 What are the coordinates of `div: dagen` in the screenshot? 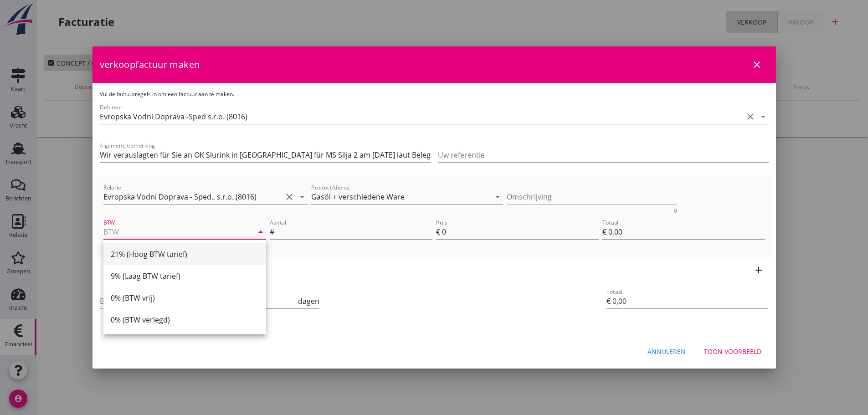 It's located at (307, 301).